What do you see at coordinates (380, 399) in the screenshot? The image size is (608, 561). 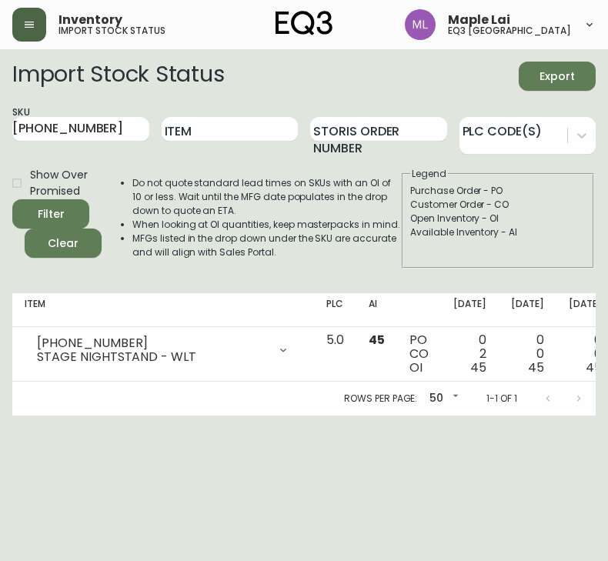 I see `p: Rows per page:` at bounding box center [380, 399].